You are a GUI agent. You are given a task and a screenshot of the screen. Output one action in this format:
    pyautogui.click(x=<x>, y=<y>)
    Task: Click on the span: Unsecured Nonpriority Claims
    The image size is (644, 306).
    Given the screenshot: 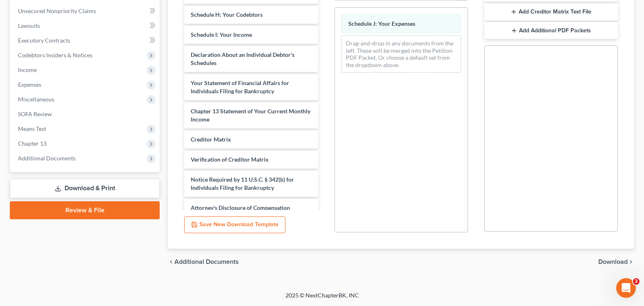 What is the action you would take?
    pyautogui.click(x=57, y=11)
    